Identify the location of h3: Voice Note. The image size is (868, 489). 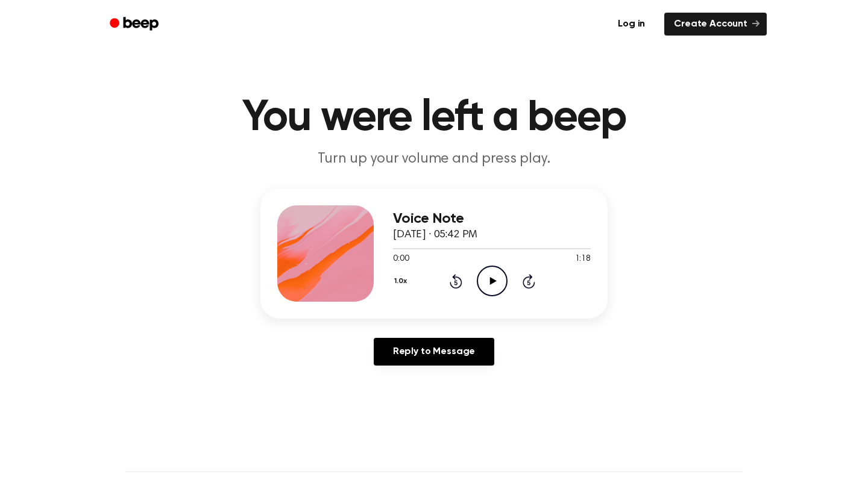
(492, 219).